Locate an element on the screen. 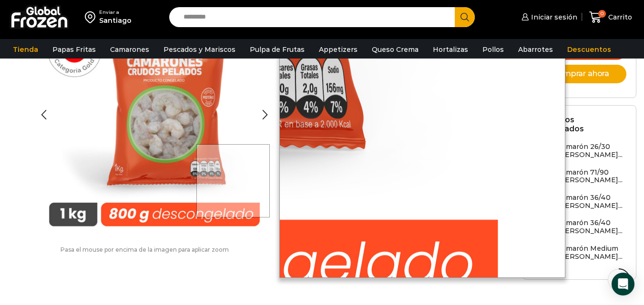 The height and width of the screenshot is (305, 644). a: Pollos is located at coordinates (493, 49).